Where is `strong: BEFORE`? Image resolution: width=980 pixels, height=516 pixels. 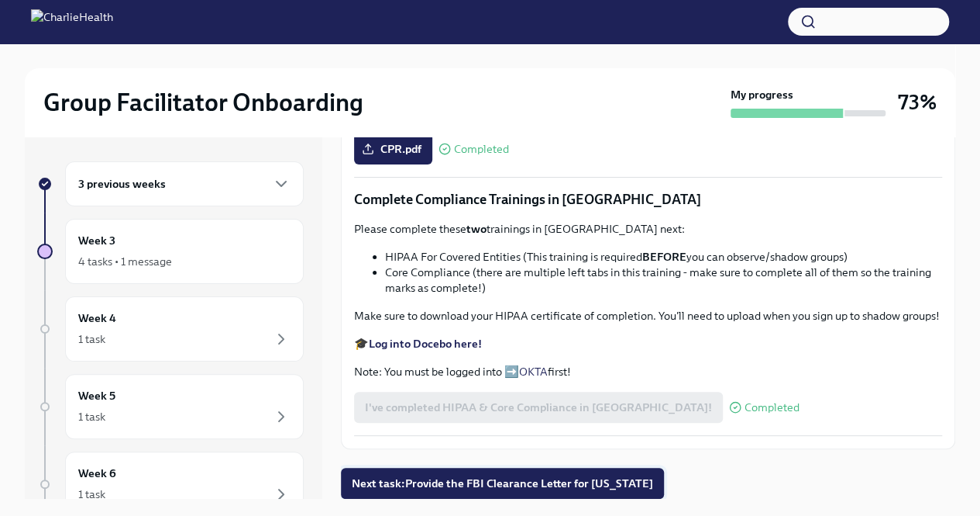 strong: BEFORE is located at coordinates (664, 257).